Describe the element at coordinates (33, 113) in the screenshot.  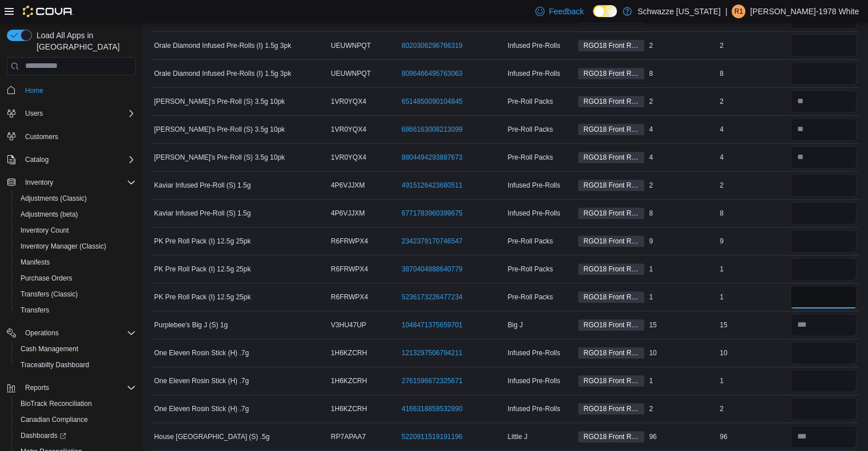
I see `span: Users` at that location.